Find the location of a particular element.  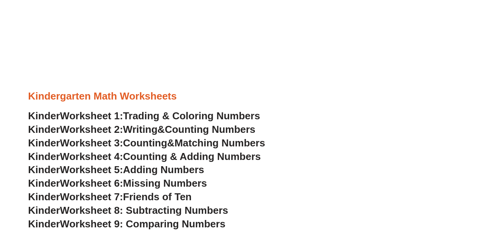

span: Worksheet 3: is located at coordinates (91, 143).